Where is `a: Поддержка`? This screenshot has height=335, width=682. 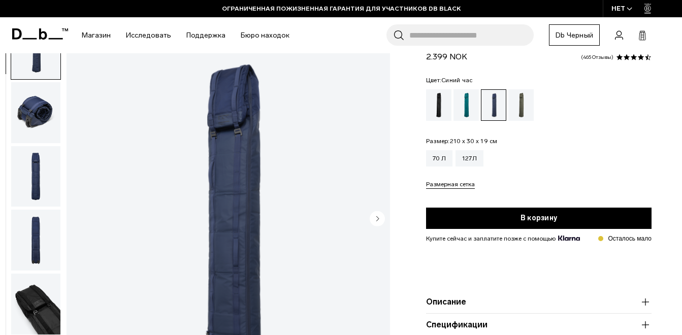
a: Поддержка is located at coordinates (206, 35).